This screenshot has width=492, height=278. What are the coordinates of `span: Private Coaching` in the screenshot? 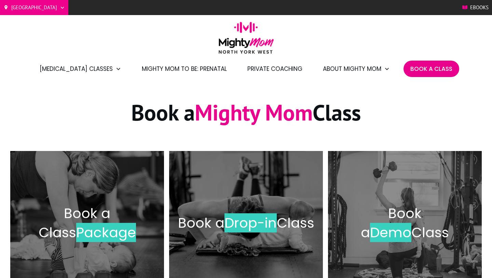 It's located at (275, 69).